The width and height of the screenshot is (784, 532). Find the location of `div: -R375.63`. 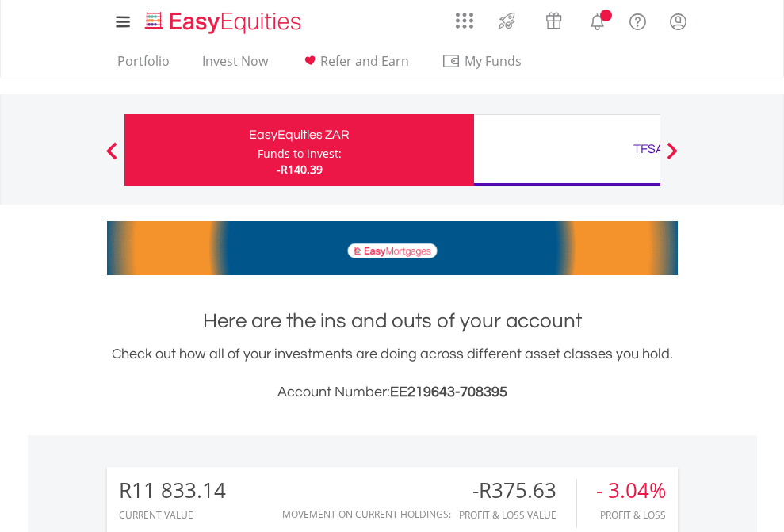

div: -R375.63 is located at coordinates (518, 490).